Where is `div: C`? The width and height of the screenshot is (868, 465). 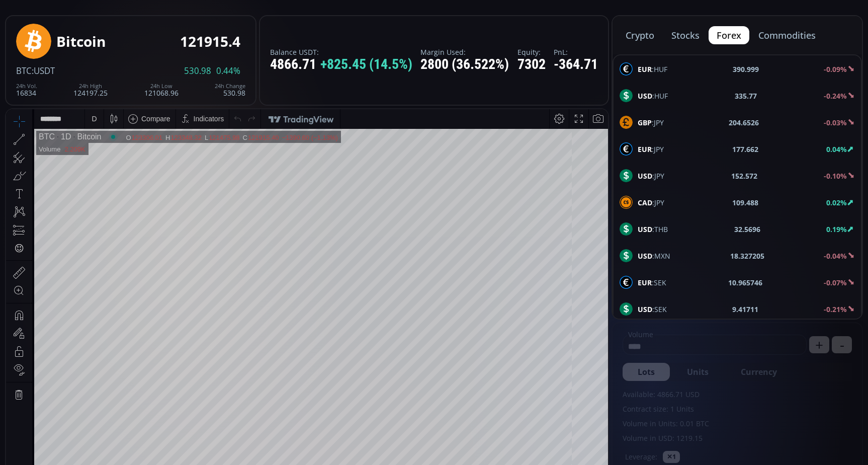
div: C is located at coordinates (240, 28).